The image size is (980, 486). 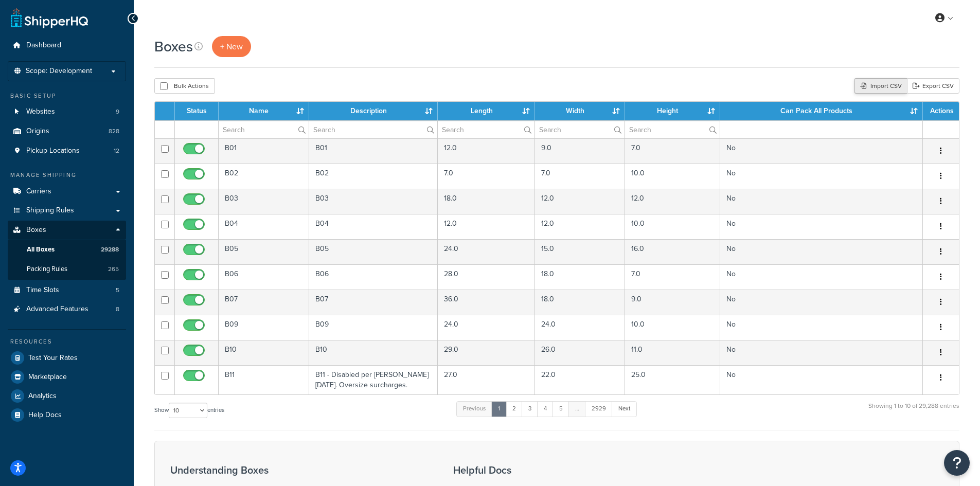 I want to click on span: + New, so click(x=232, y=46).